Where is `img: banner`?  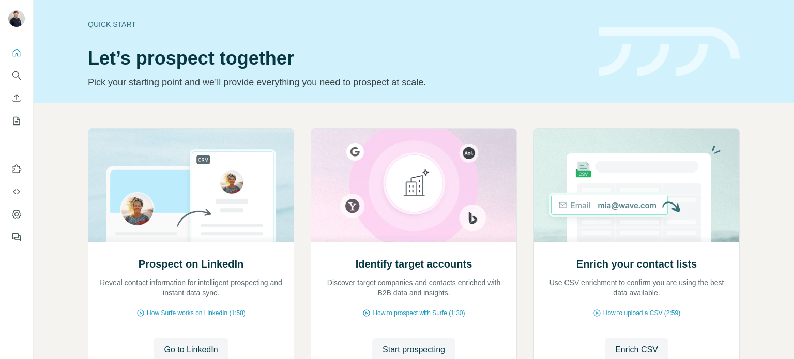
img: banner is located at coordinates (669, 52).